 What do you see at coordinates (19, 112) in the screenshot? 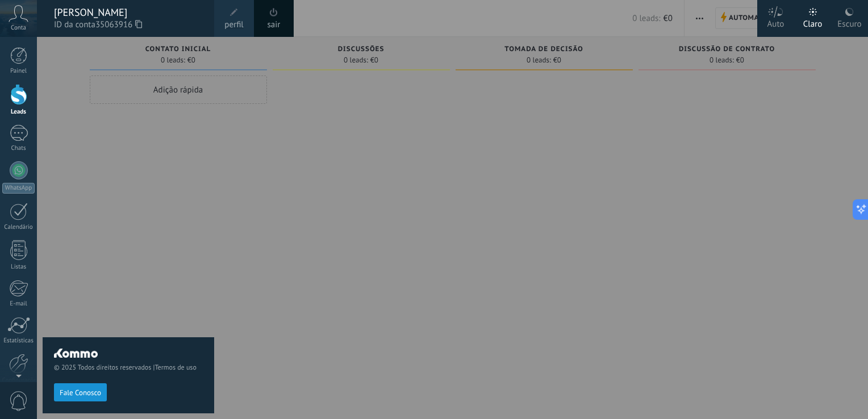
I see `div: Leads` at bounding box center [19, 112].